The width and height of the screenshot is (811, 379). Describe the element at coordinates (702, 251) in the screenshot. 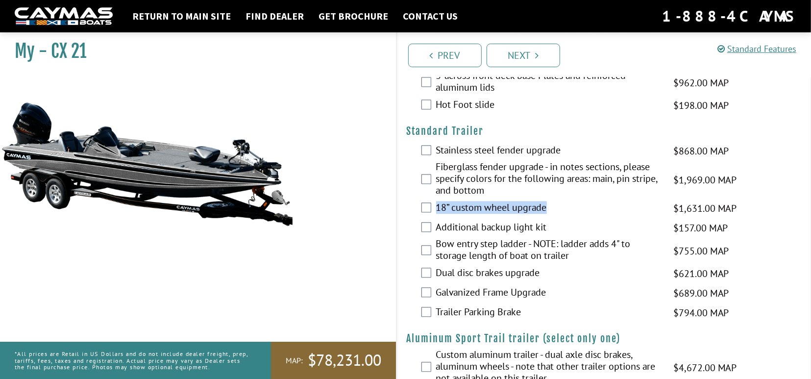

I see `span: $755.00 MAP` at that location.